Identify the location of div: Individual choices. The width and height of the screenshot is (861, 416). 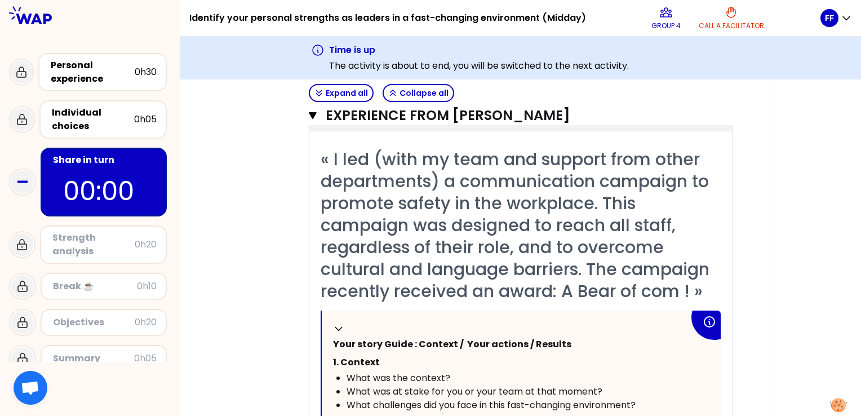
(93, 119).